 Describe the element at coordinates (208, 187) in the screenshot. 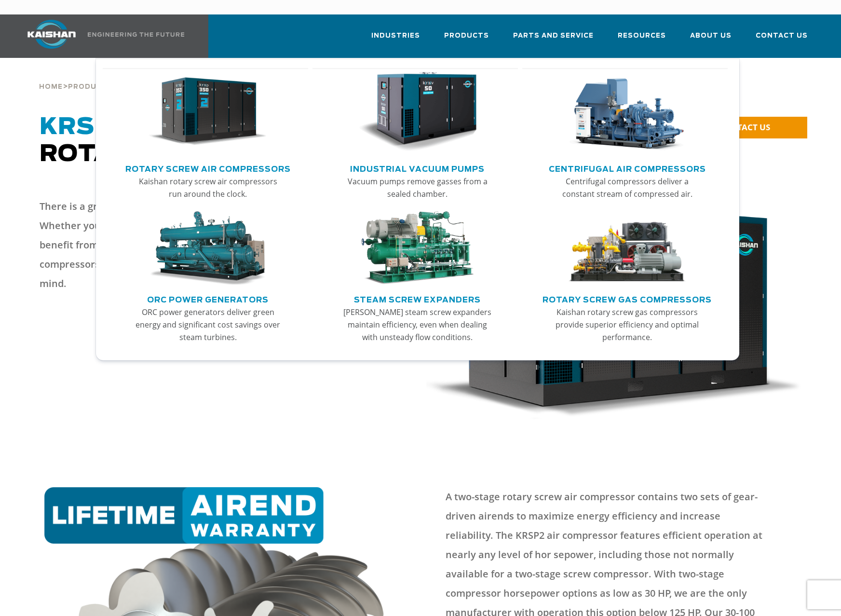

I see `p: Kaishan rotary screw air compressors run around the clock.` at that location.